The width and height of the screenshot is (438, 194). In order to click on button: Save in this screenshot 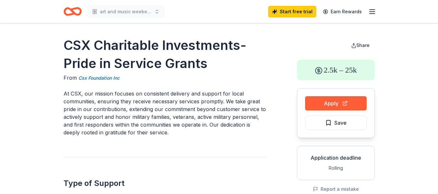, I will do `click(336, 123)`.